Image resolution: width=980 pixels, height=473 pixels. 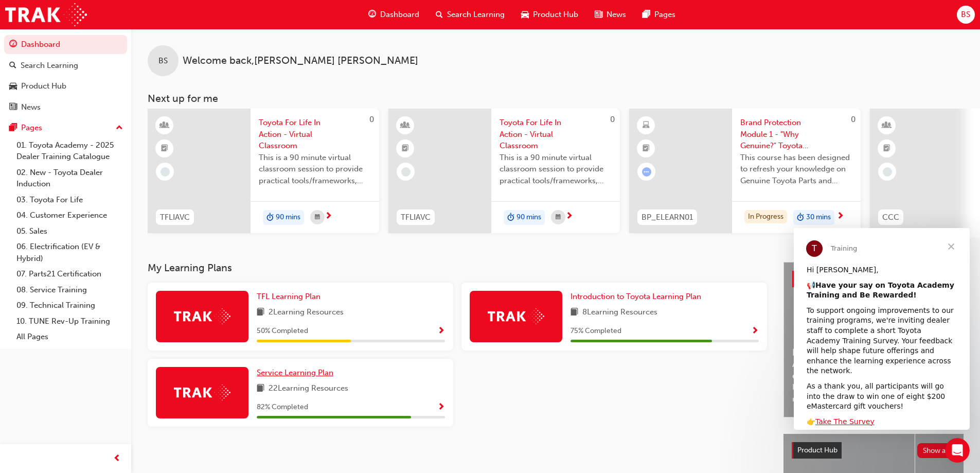 I want to click on span: prev-icon, so click(x=117, y=459).